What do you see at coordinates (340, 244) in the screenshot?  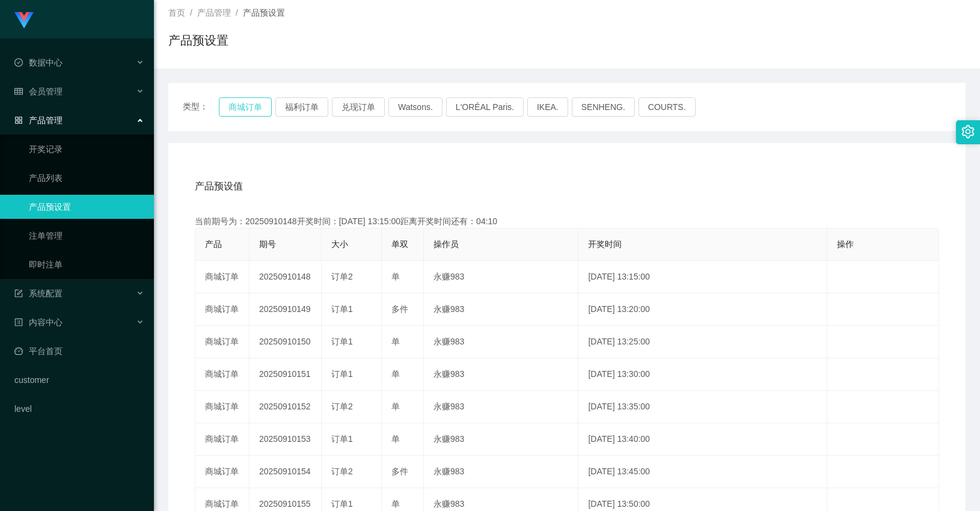 I see `span: 大小` at bounding box center [340, 244].